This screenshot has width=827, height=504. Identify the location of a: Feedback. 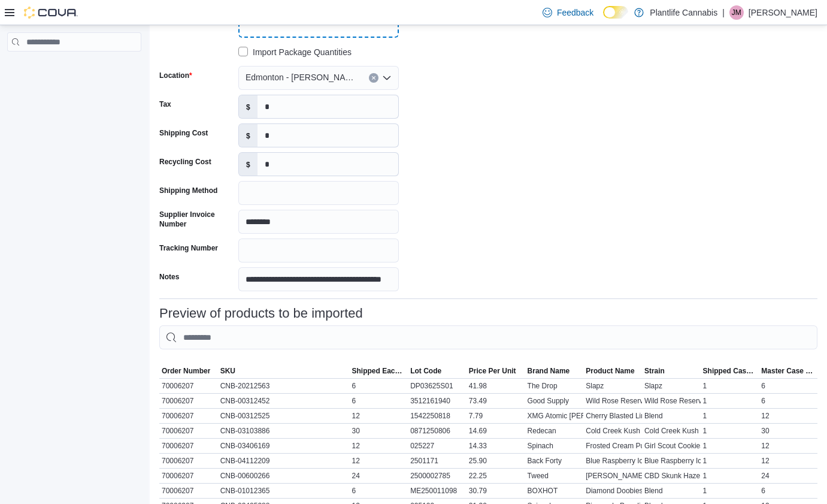
(568, 13).